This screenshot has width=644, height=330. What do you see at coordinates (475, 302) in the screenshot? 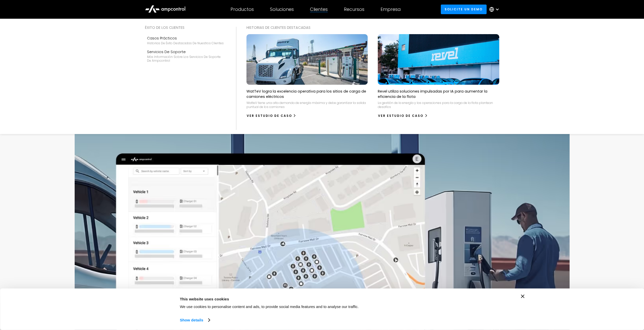
I see `button: Okay` at bounding box center [475, 302].